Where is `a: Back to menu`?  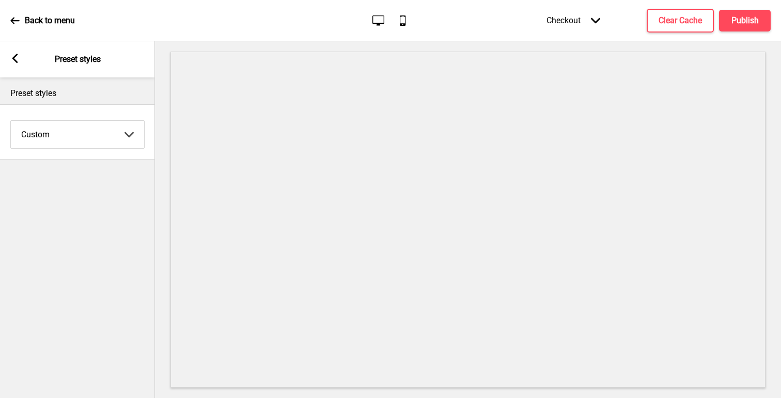
a: Back to menu is located at coordinates (42, 21).